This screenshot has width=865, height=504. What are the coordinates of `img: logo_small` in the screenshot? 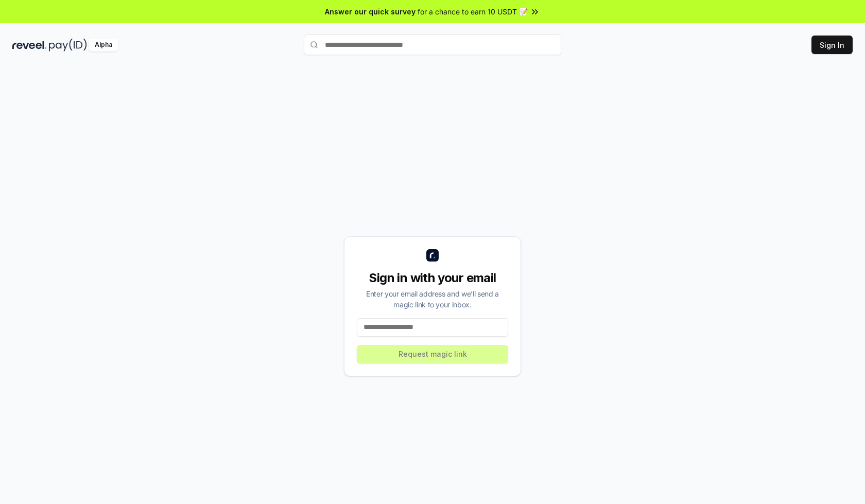 It's located at (433, 255).